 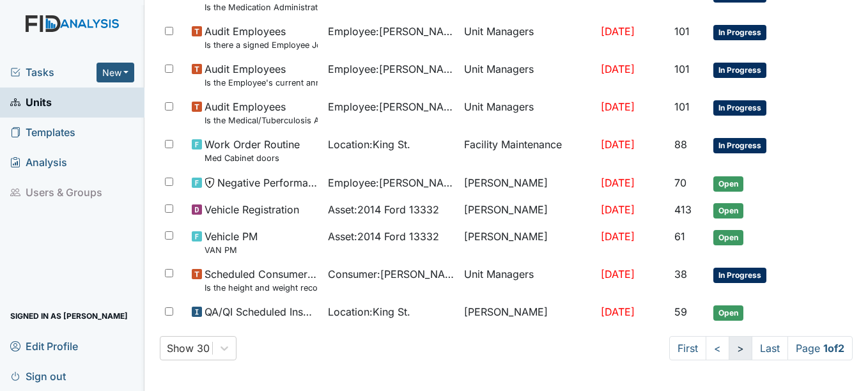 I want to click on span: 88, so click(x=680, y=144).